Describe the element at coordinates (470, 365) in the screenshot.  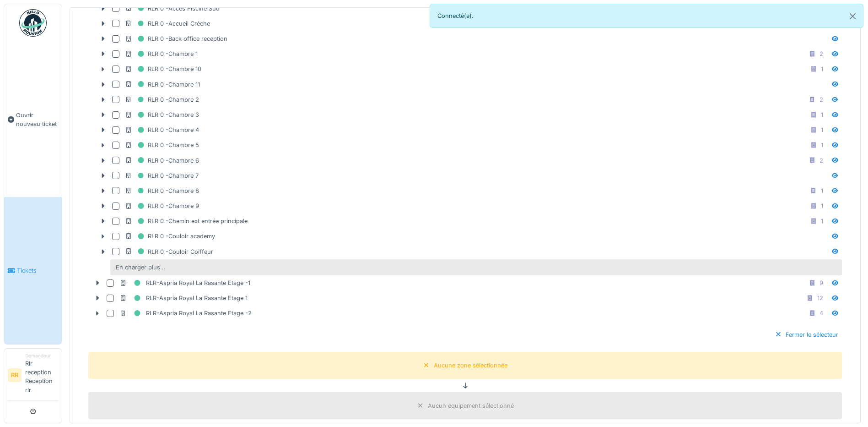
I see `div: Aucune zone sélectionnée` at that location.